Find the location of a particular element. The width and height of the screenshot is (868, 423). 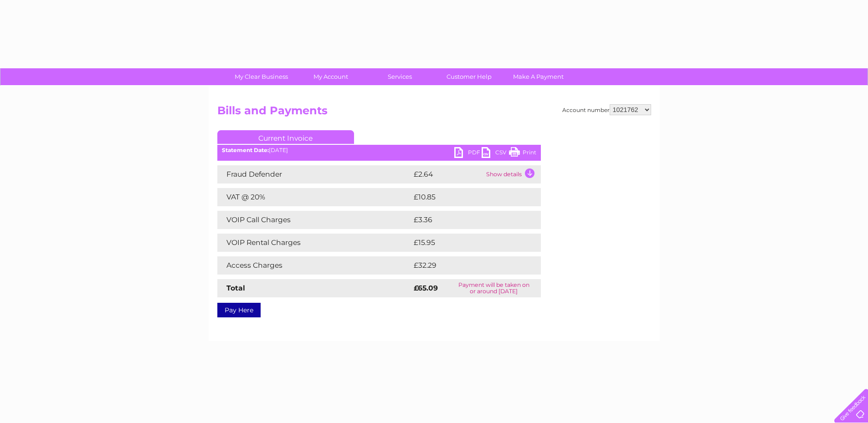

a: Services is located at coordinates (400, 77).